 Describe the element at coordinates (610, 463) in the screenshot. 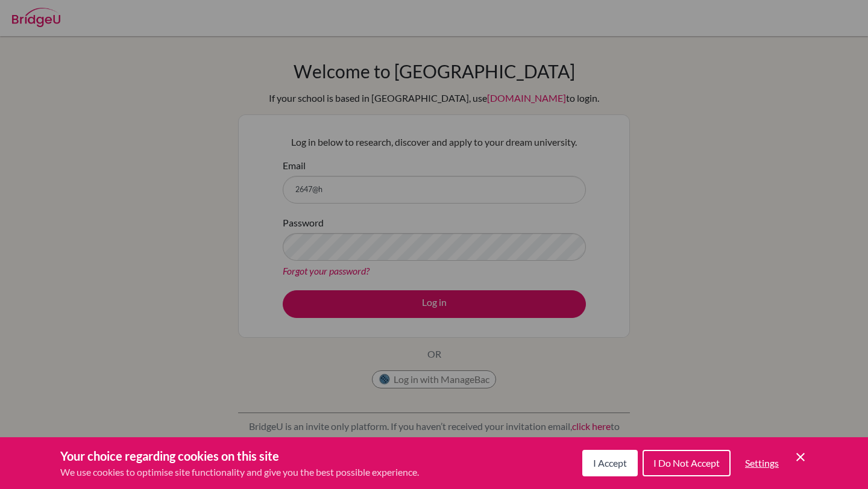

I see `button: I Accept` at that location.